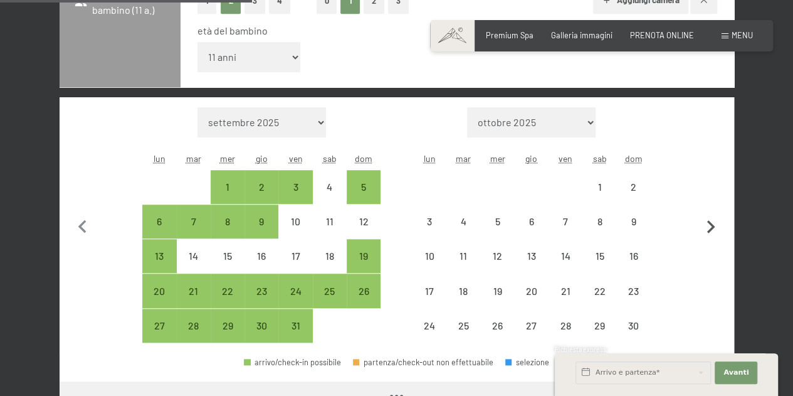 This screenshot has height=396, width=793. Describe the element at coordinates (159, 221) in the screenshot. I see `div: Mon Oct 06 2025` at that location.